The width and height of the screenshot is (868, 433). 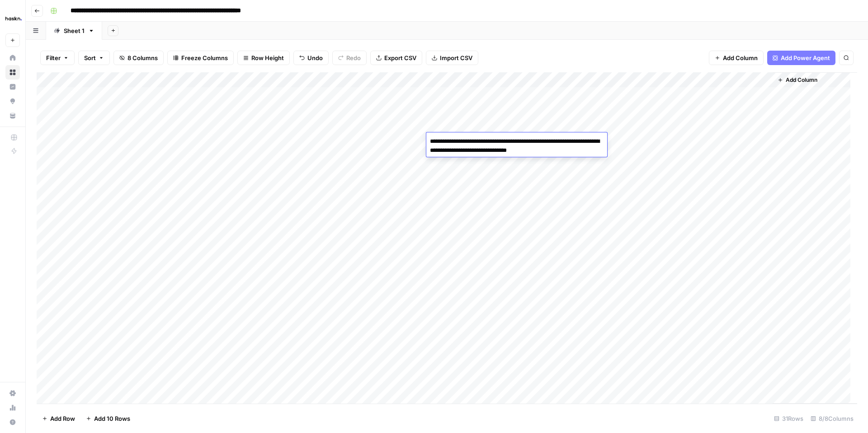 What do you see at coordinates (13, 393) in the screenshot?
I see `a: Settings` at bounding box center [13, 393].